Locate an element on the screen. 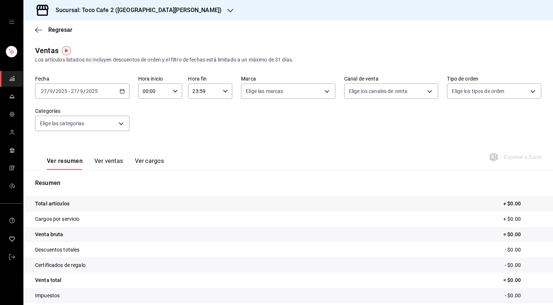 The height and width of the screenshot is (305, 553). p: Total artículos is located at coordinates (52, 203).